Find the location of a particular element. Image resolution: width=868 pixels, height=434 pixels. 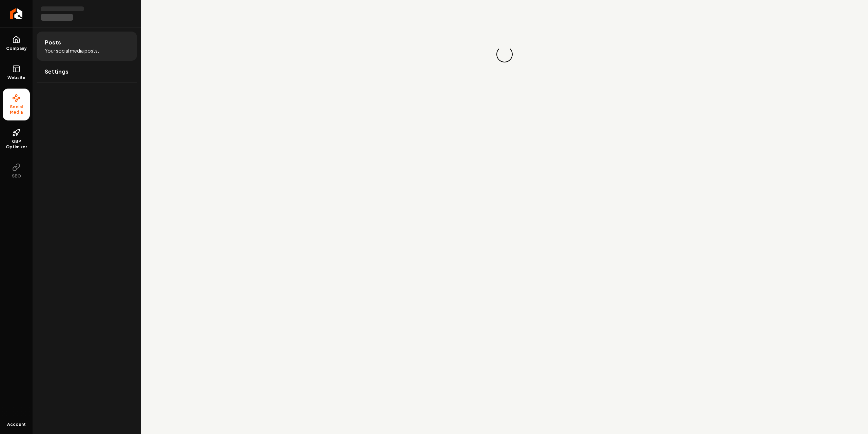

span: SEO is located at coordinates (16, 176).